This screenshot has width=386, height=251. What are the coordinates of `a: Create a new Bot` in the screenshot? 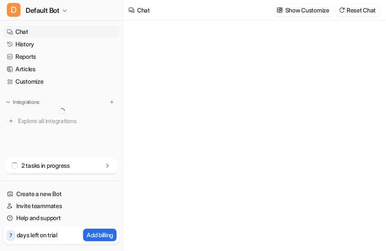 It's located at (61, 194).